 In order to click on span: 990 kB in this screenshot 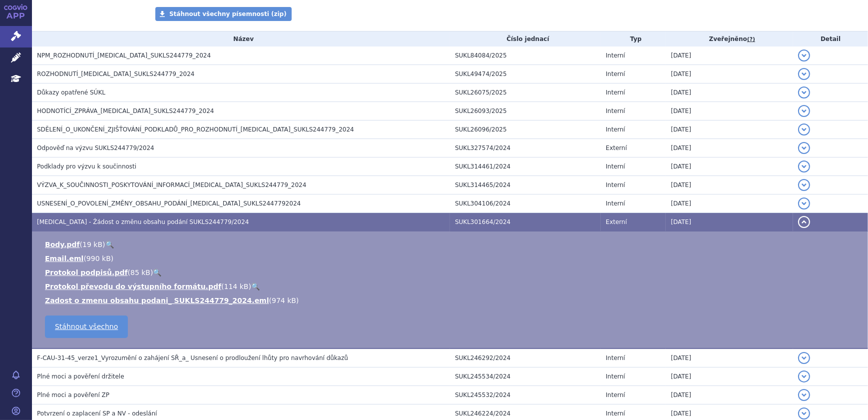, I will do `click(99, 258)`.